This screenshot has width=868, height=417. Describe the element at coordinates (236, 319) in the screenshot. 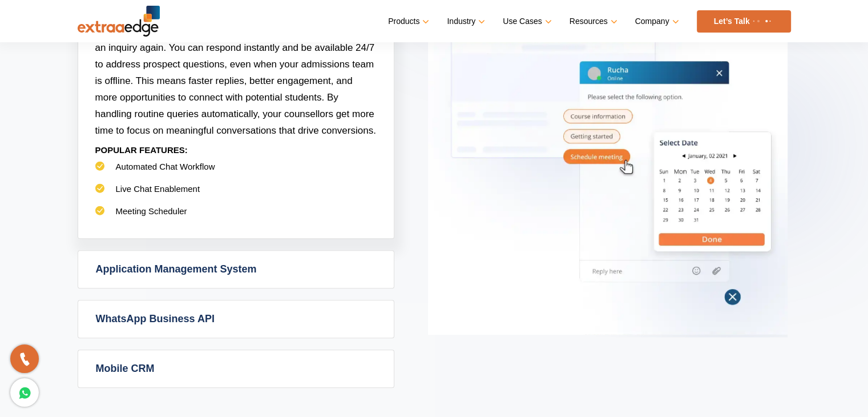

I see `a: WhatsApp Business API` at that location.